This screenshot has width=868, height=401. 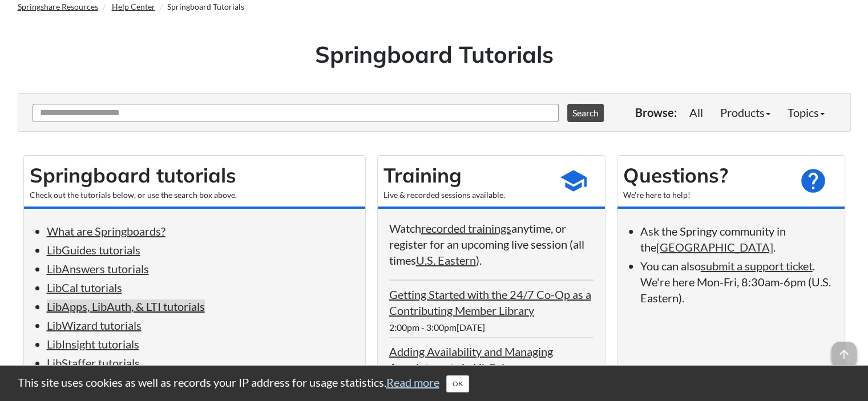 What do you see at coordinates (201, 7) in the screenshot?
I see `li: Springboard Tutorials` at bounding box center [201, 7].